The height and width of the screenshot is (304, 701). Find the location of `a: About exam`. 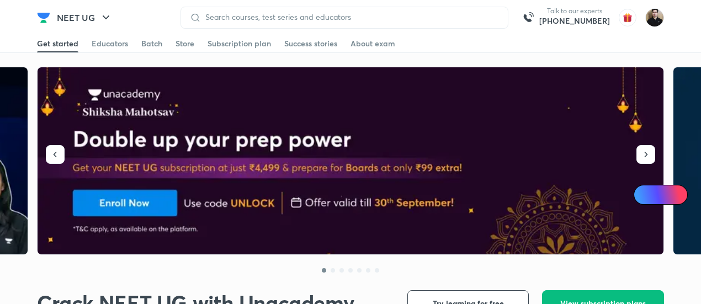

a: About exam is located at coordinates (372, 44).